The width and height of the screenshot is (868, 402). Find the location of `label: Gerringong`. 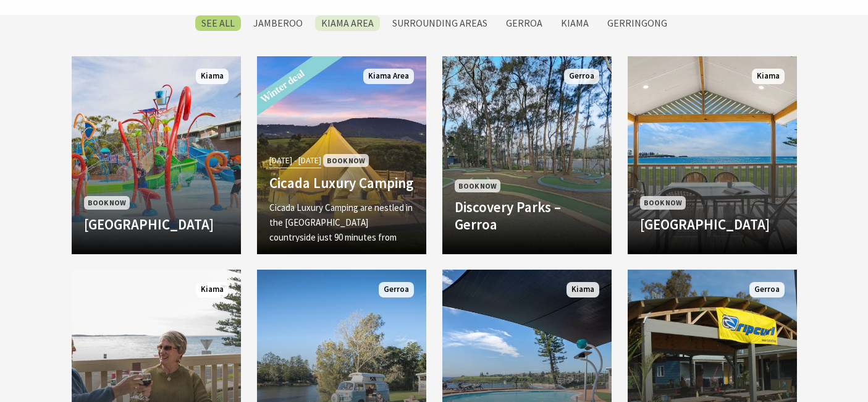

label: Gerringong is located at coordinates (637, 23).